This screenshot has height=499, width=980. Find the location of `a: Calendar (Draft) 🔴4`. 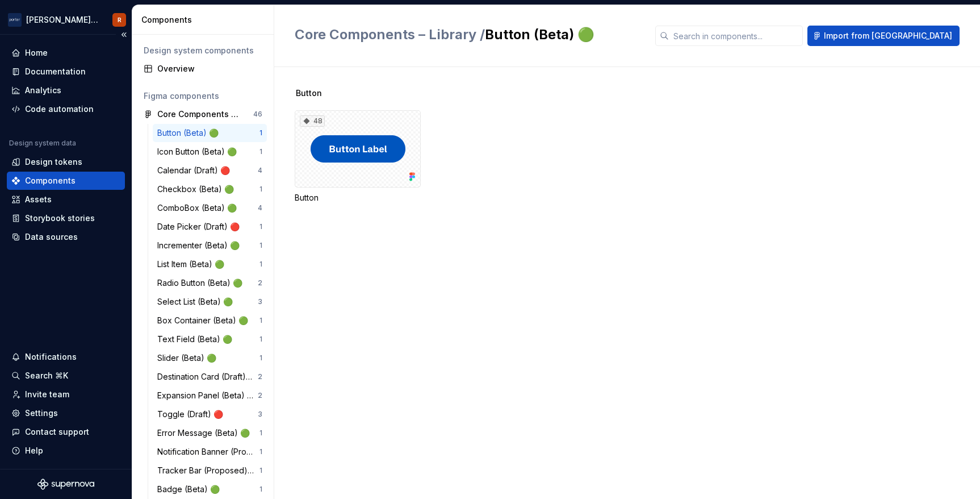

a: Calendar (Draft) 🔴4 is located at coordinates (209, 171).